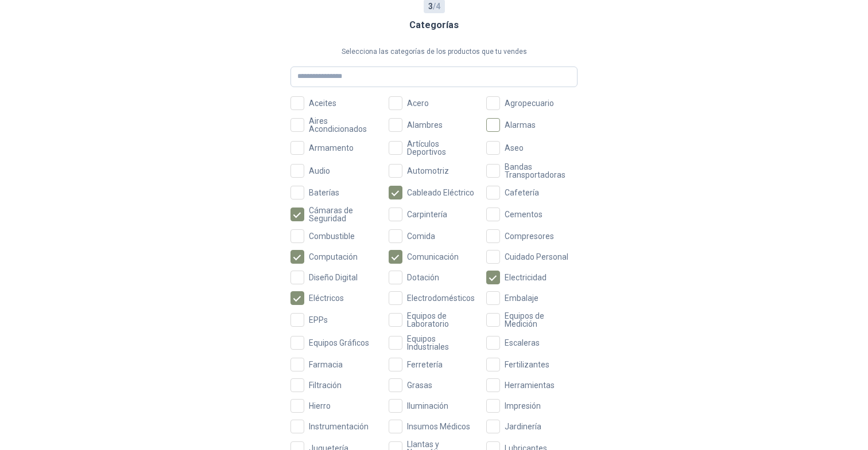  Describe the element at coordinates (538, 171) in the screenshot. I see `span: Bandas Transportadoras` at that location.